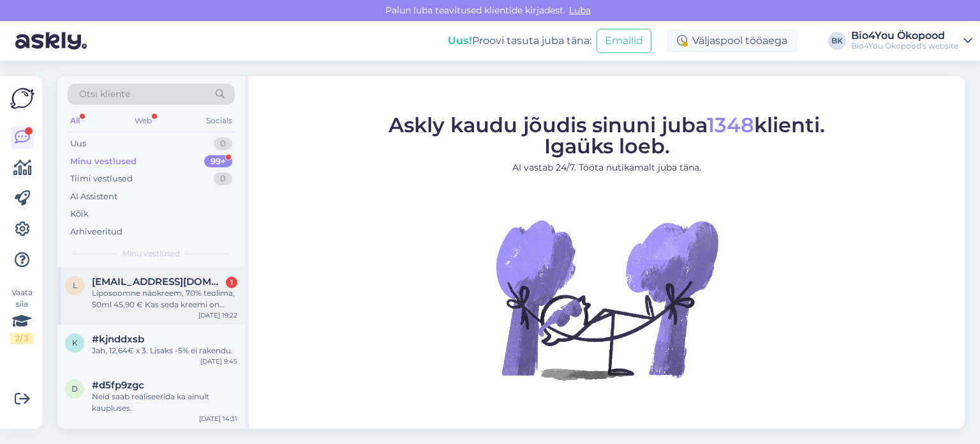  Describe the element at coordinates (118, 385) in the screenshot. I see `span: #d5fp9zgc` at that location.